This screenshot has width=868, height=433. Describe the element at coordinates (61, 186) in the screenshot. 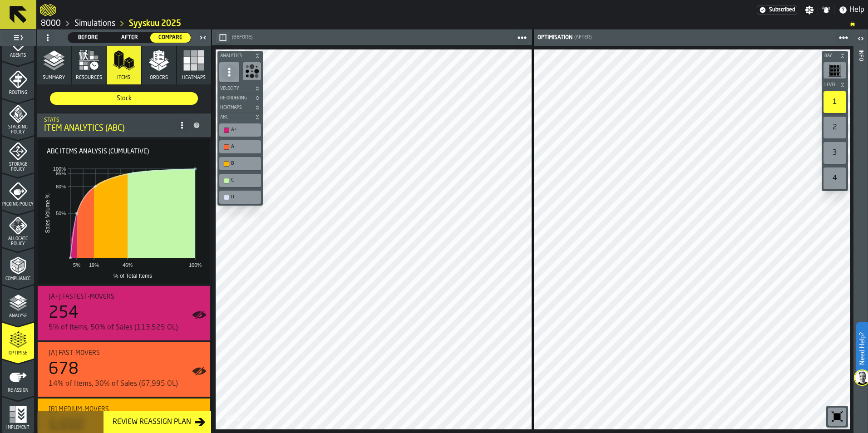

I see `text: 80%` at that location.